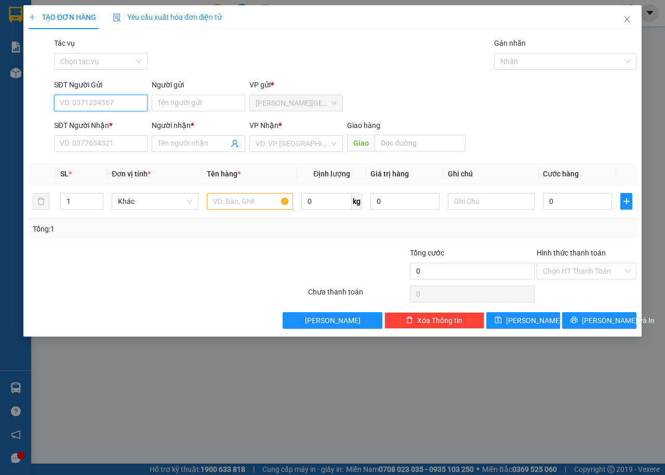 The image size is (665, 475). I want to click on span: Khác, so click(155, 201).